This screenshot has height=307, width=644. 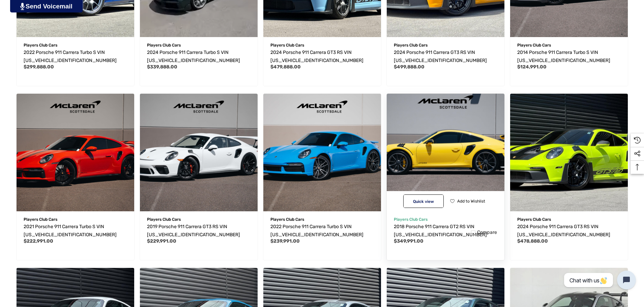 What do you see at coordinates (322, 57) in the screenshot?
I see `a: 2024 Porsche 911 Carrera GT3 RS VIN WP0AF2A97RS273868,$479,888.00` at bounding box center [322, 57].